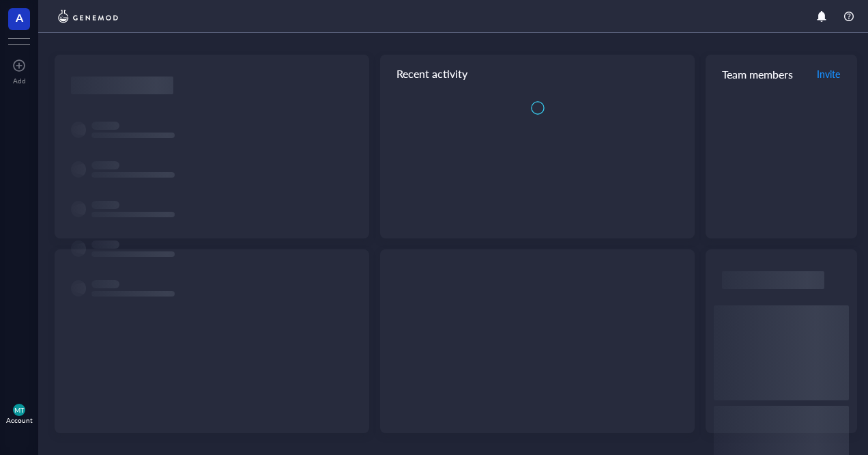 The image size is (868, 455). What do you see at coordinates (829, 74) in the screenshot?
I see `span: Invite` at bounding box center [829, 74].